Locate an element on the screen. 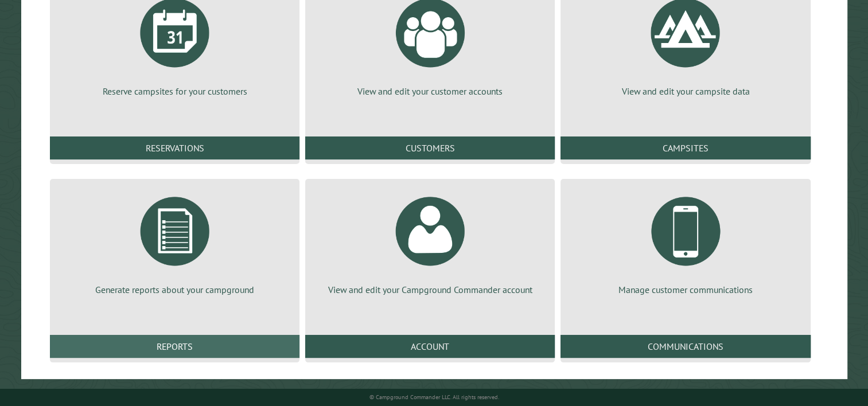 Image resolution: width=868 pixels, height=406 pixels. a: Manage customer communications is located at coordinates (685, 242).